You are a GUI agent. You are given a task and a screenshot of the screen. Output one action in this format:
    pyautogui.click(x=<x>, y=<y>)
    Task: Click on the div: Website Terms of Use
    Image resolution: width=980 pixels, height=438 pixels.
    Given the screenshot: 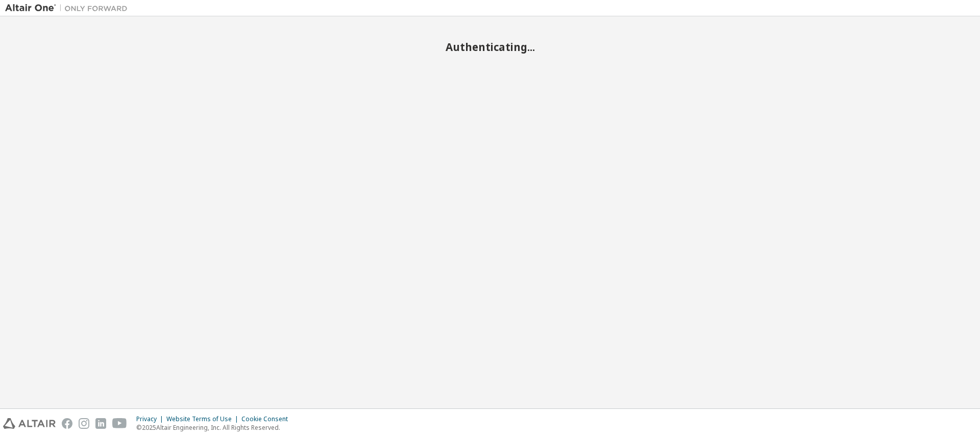 What is the action you would take?
    pyautogui.click(x=204, y=419)
    